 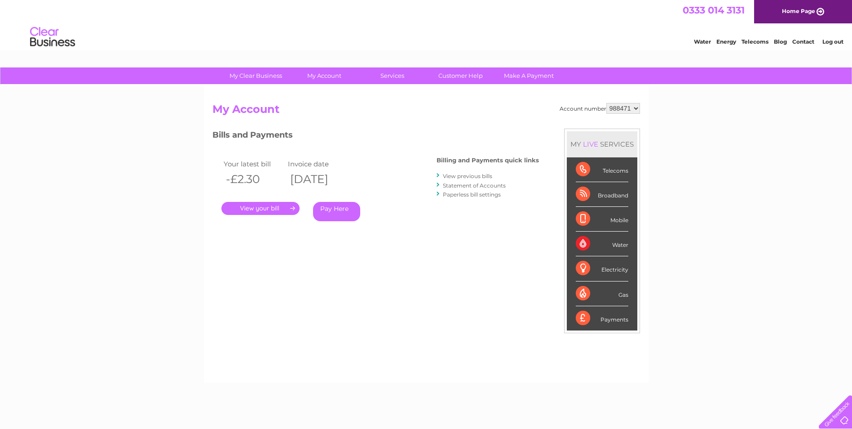 What do you see at coordinates (591, 144) in the screenshot?
I see `div: LIVE` at bounding box center [591, 144].